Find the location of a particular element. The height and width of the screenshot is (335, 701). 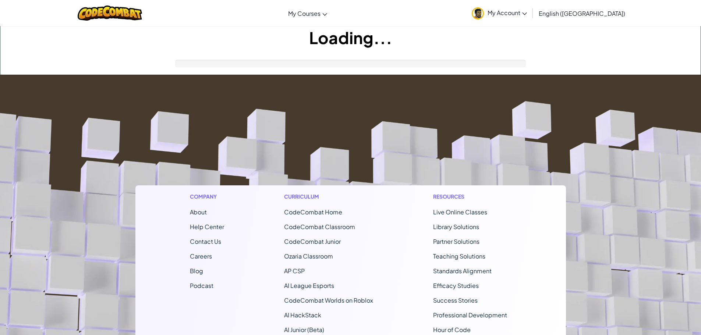

h1: Curriculum is located at coordinates (329, 196).